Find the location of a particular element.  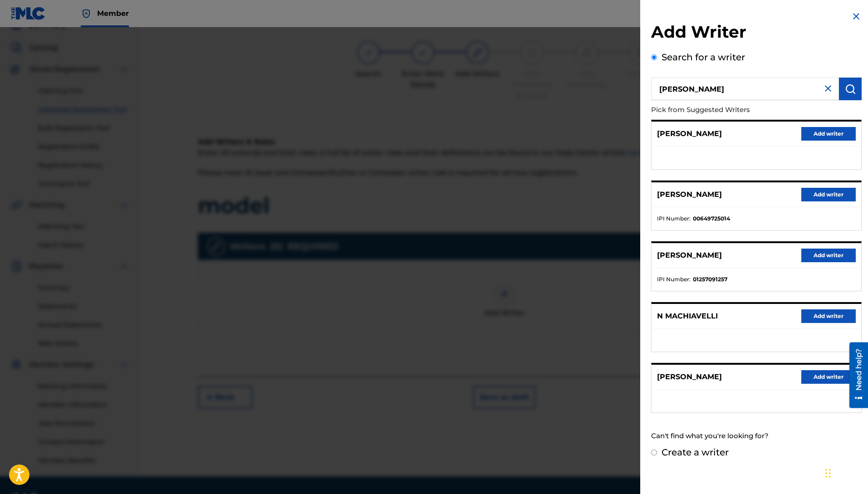

img: Search Works is located at coordinates (850, 89).